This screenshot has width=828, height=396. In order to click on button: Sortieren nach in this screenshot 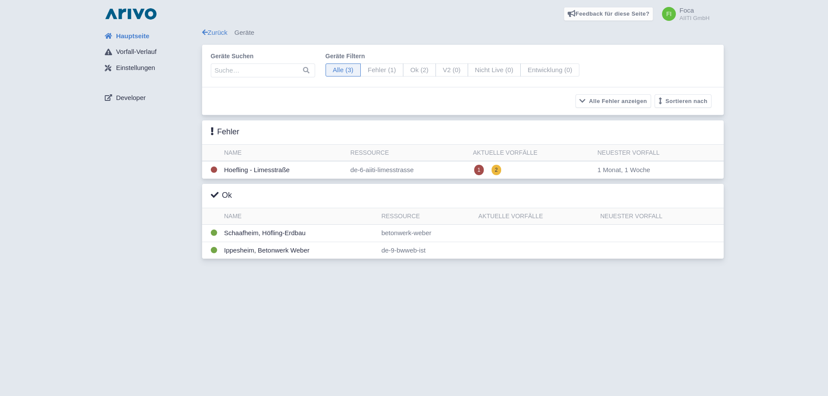, I will do `click(683, 101)`.